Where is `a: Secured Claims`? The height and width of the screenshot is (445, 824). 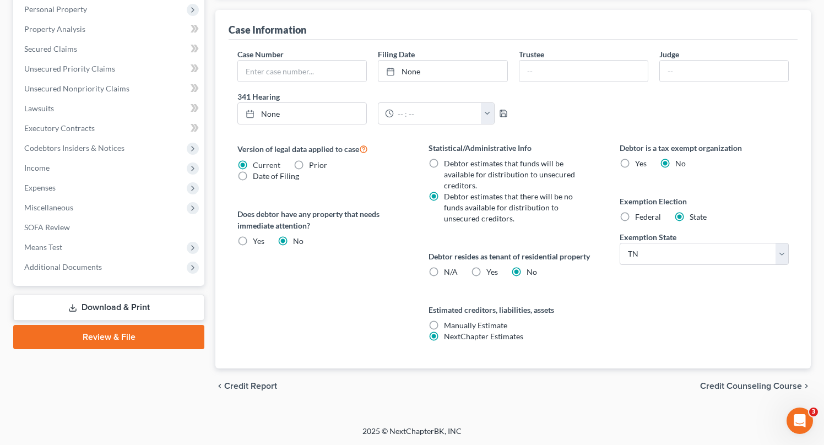
a: Secured Claims is located at coordinates (110, 49).